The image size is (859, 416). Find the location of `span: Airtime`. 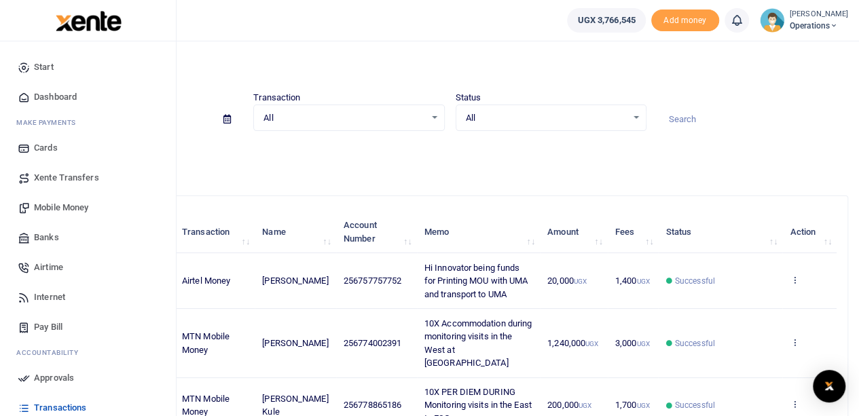

span: Airtime is located at coordinates (48, 267).